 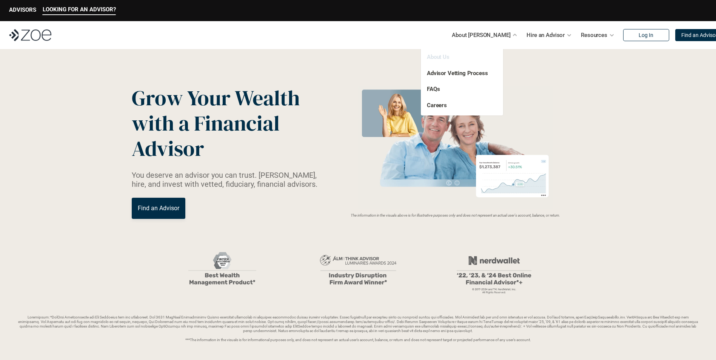 What do you see at coordinates (433, 89) in the screenshot?
I see `a: FAQs` at bounding box center [433, 89].